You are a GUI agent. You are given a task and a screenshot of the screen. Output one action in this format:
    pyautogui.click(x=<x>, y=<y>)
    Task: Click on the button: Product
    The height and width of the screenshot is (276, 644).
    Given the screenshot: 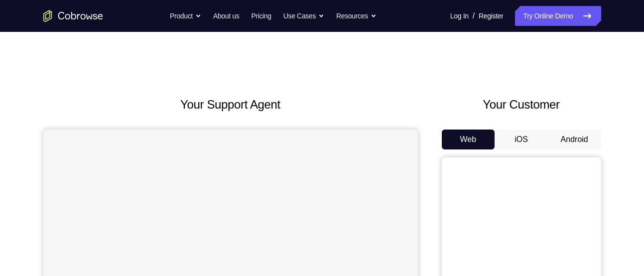 What is the action you would take?
    pyautogui.click(x=186, y=16)
    